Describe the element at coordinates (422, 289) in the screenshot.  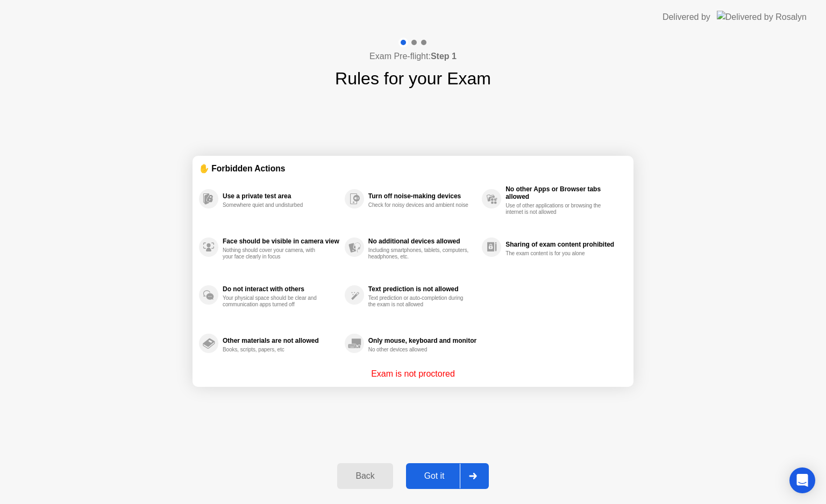
I see `div: Text prediction is not allowed` at that location.